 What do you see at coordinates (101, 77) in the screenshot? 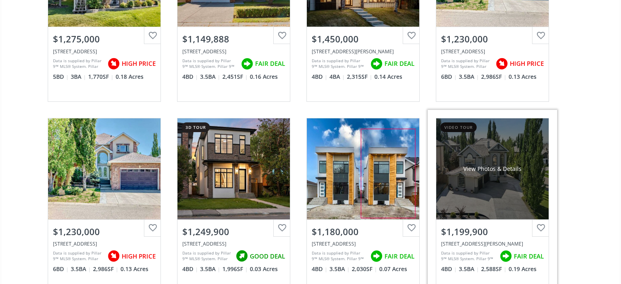
I see `span: 1,770 SF` at bounding box center [101, 77].